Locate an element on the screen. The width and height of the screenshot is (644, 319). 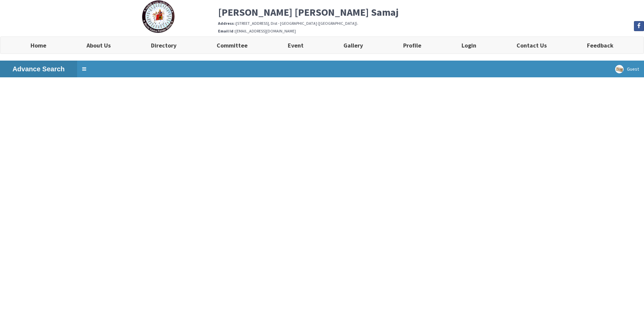
a: Committee is located at coordinates (232, 45).